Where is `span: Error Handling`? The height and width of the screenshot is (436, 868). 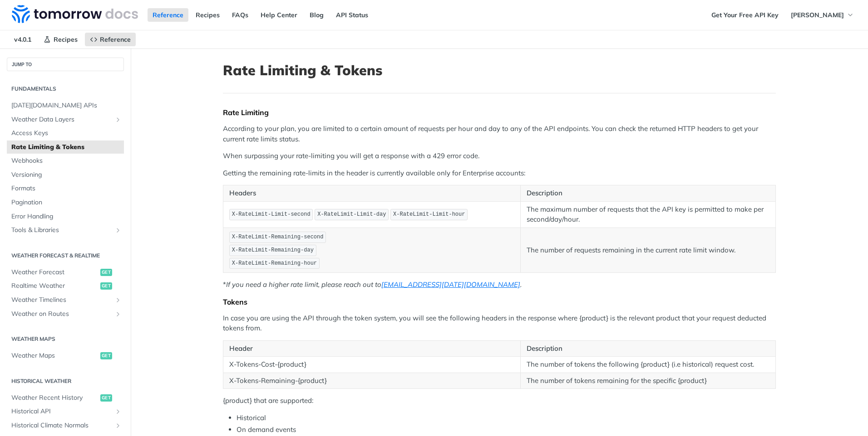 span: Error Handling is located at coordinates (66, 217).